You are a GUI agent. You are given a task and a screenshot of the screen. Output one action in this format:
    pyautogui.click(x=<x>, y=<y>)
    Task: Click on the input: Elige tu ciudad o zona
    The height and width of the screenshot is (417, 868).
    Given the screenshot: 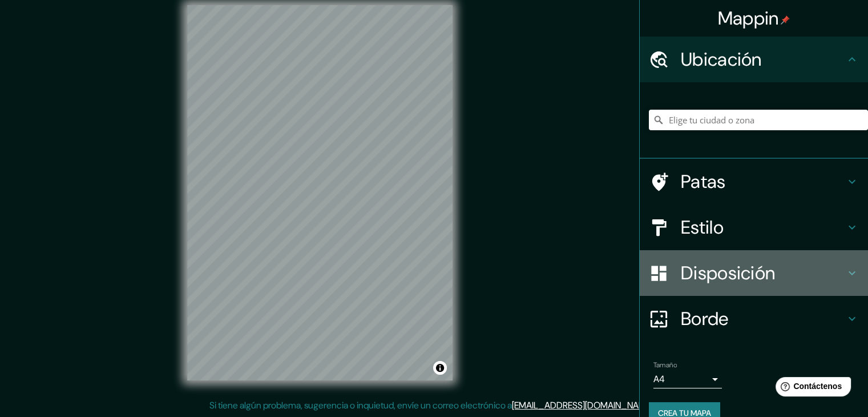 What is the action you would take?
    pyautogui.click(x=758, y=120)
    